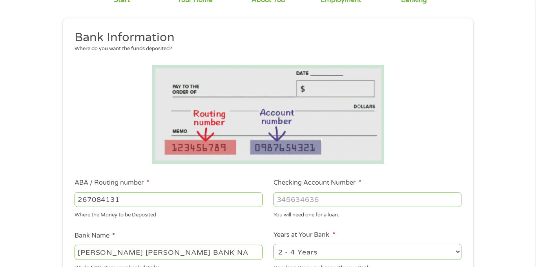  What do you see at coordinates (367, 200) in the screenshot?
I see `input: 345634636` at bounding box center [367, 200].